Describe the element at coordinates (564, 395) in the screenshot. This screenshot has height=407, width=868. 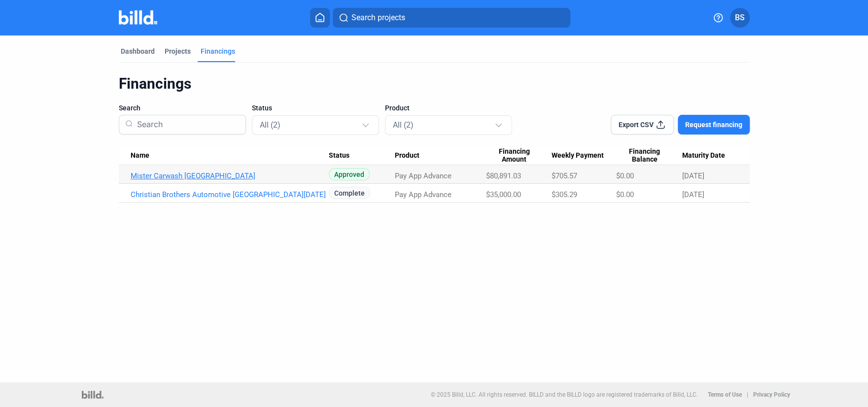
I see `p: © 2025 Billd, LLC. All rights reserved. BILLD and the BILLD logo are registered trademarks of Bil...` at that location.